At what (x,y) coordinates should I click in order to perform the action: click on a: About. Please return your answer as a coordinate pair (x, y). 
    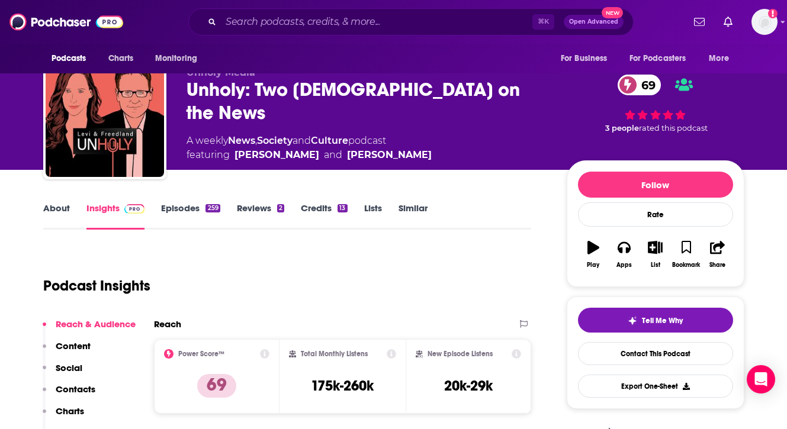
    Looking at the image, I should click on (56, 216).